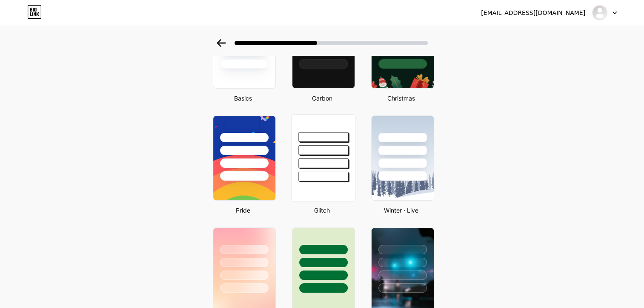 This screenshot has width=644, height=308. I want to click on img: babyslugamedevs, so click(600, 13).